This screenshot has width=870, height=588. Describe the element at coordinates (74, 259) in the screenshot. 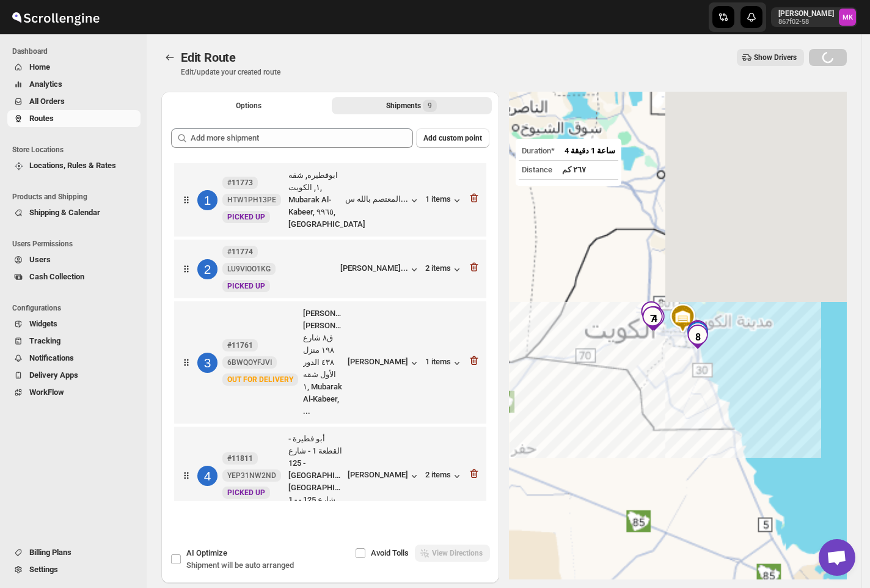

I see `button: Users` at that location.